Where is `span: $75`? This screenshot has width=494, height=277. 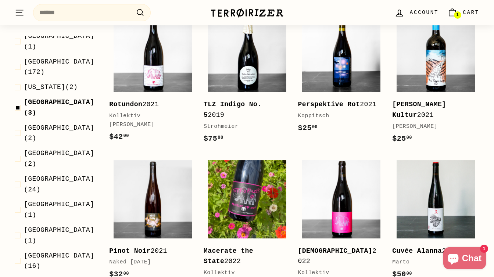
span: $75 is located at coordinates (213, 138).